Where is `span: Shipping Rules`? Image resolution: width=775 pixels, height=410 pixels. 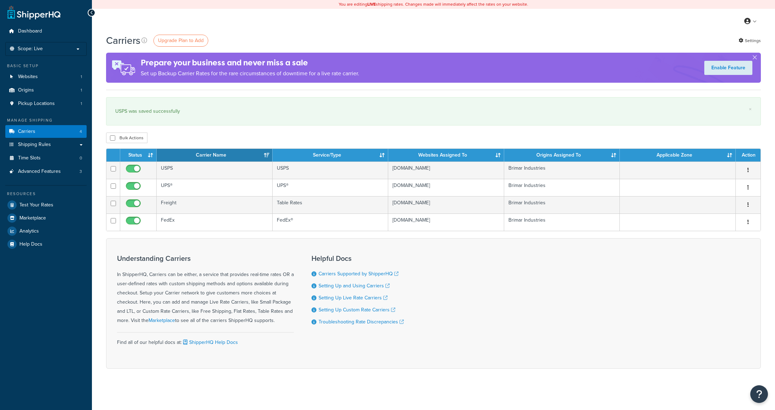
span: Shipping Rules is located at coordinates (34, 145).